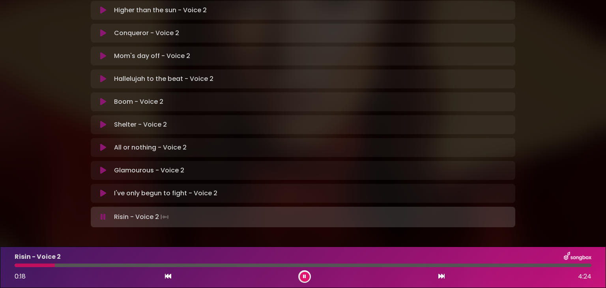 This screenshot has width=606, height=288. I want to click on p: Boom - Voice 2, so click(138, 102).